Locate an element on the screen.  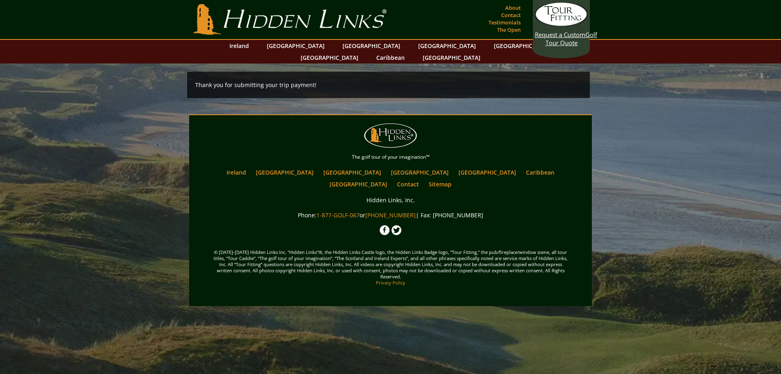
a: Testimonials is located at coordinates (504, 22).